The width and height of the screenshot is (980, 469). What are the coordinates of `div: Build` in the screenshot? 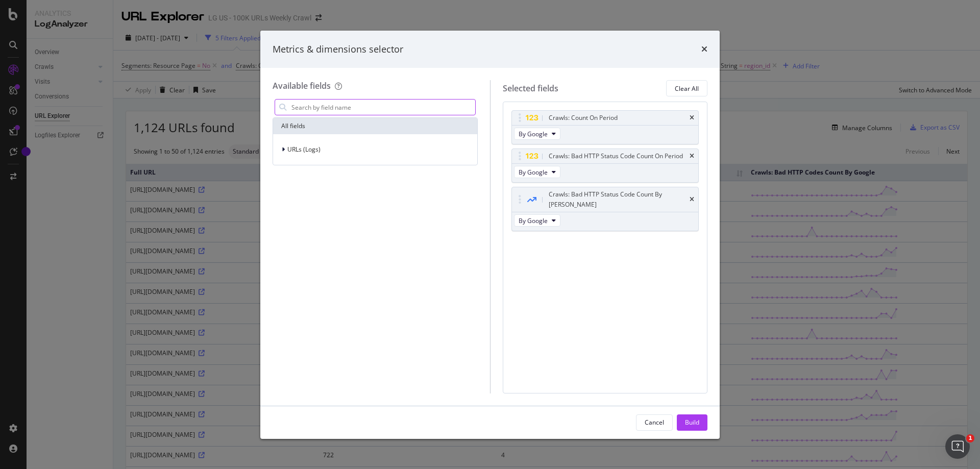 It's located at (692, 422).